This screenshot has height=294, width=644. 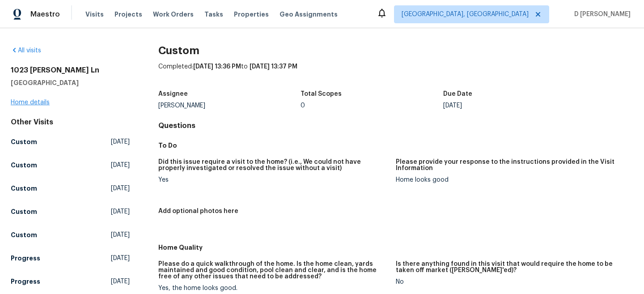 What do you see at coordinates (128, 14) in the screenshot?
I see `span: Projects` at bounding box center [128, 14].